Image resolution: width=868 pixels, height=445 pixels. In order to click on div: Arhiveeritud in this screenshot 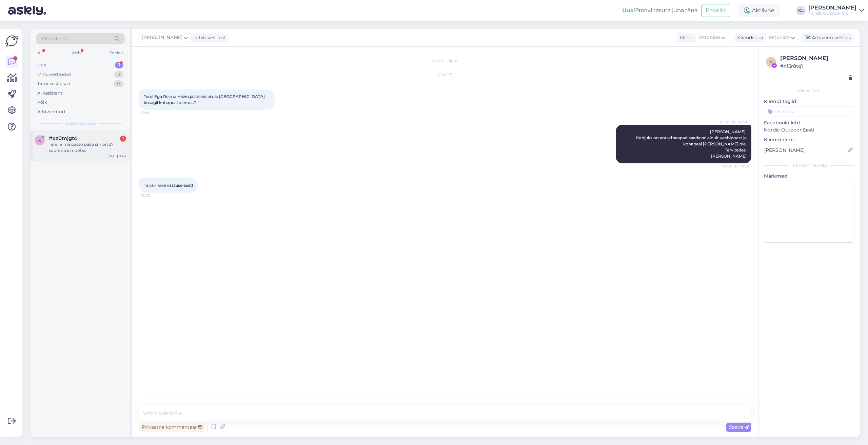, I will do `click(51, 112)`.